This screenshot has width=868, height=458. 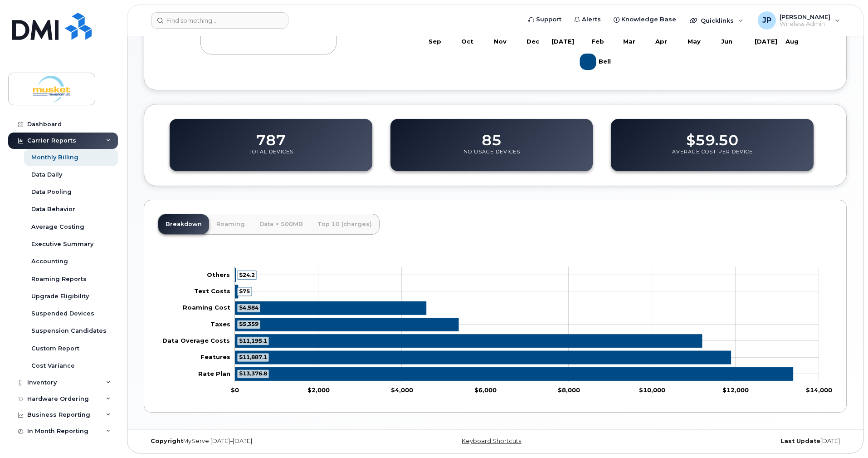 I want to click on div: Quicklinks, so click(x=717, y=20).